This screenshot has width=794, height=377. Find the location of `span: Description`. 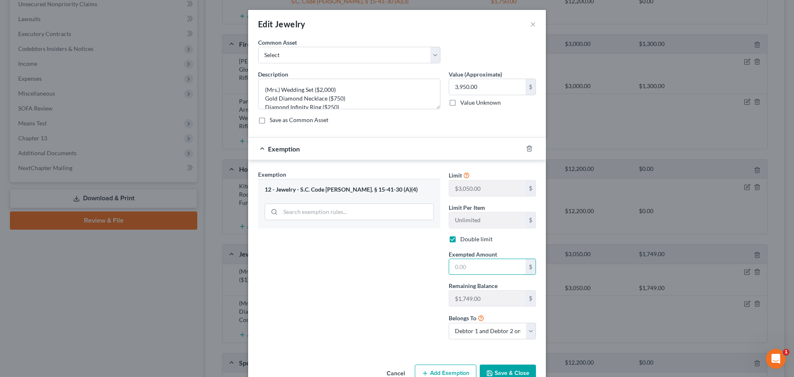

span: Description is located at coordinates (273, 74).